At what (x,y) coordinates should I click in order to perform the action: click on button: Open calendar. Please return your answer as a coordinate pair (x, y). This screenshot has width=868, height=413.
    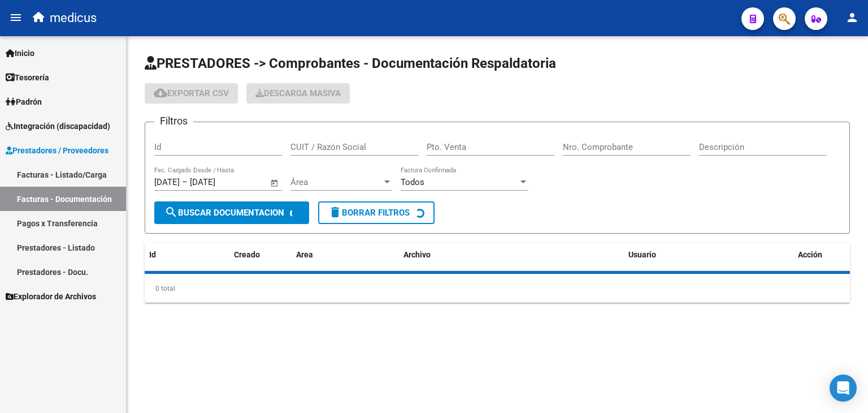
    Looking at the image, I should click on (275, 183).